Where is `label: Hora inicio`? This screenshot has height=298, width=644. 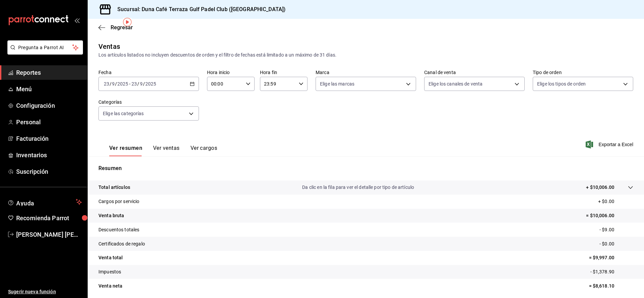
label: Hora inicio is located at coordinates (231, 73).